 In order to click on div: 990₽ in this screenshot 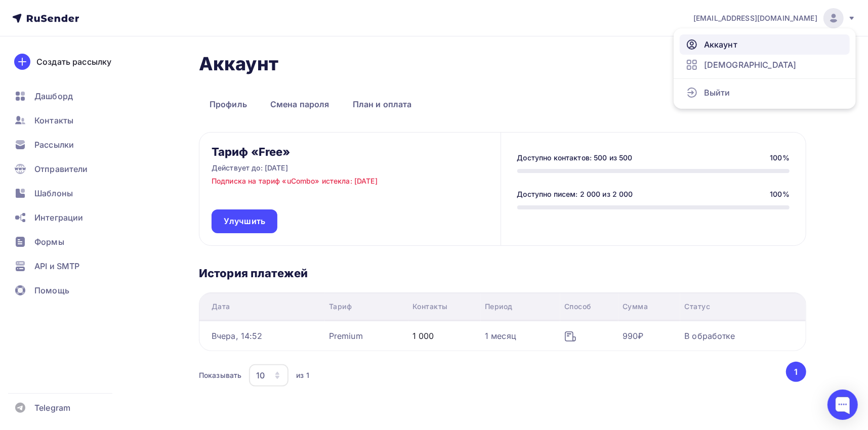, I will do `click(633, 336)`.